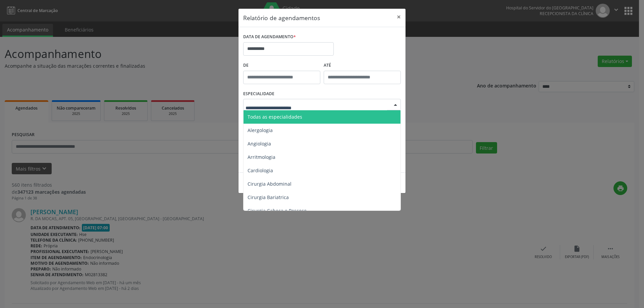  Describe the element at coordinates (260, 130) in the screenshot. I see `span: Alergologia` at that location.